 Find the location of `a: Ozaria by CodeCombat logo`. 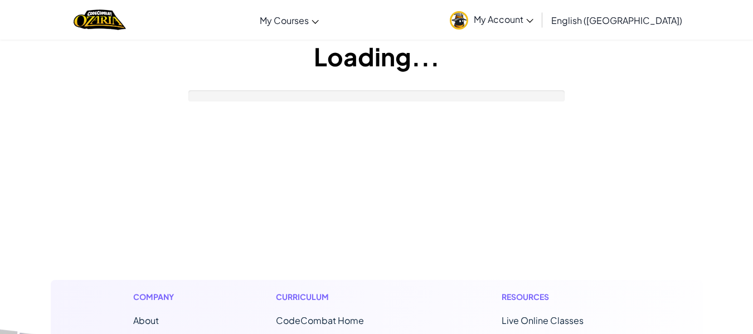

a: Ozaria by CodeCombat logo is located at coordinates (99, 20).